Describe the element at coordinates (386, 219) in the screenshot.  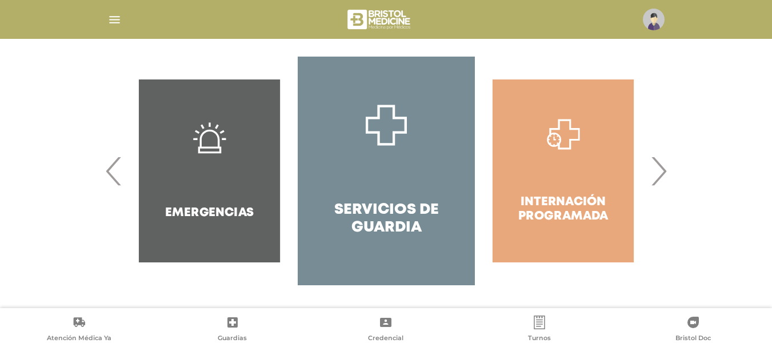
I see `h4: Servicios de Guardia` at that location.